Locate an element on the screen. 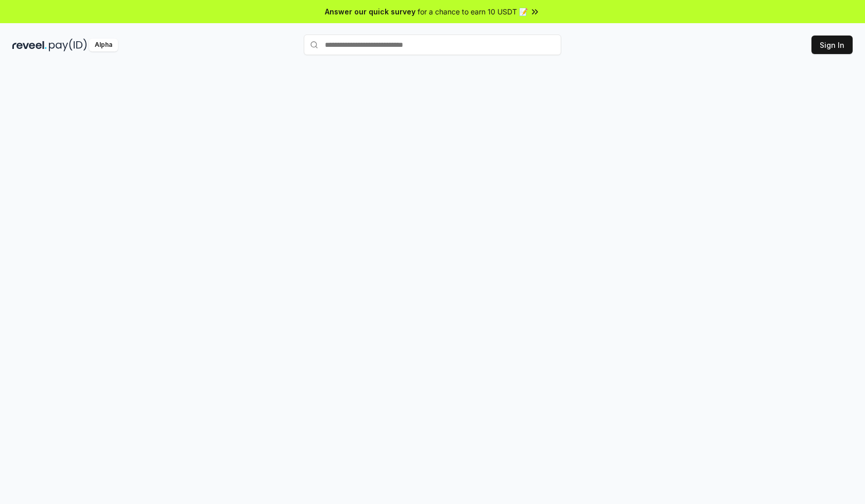  img: reveel_dark is located at coordinates (29, 45).